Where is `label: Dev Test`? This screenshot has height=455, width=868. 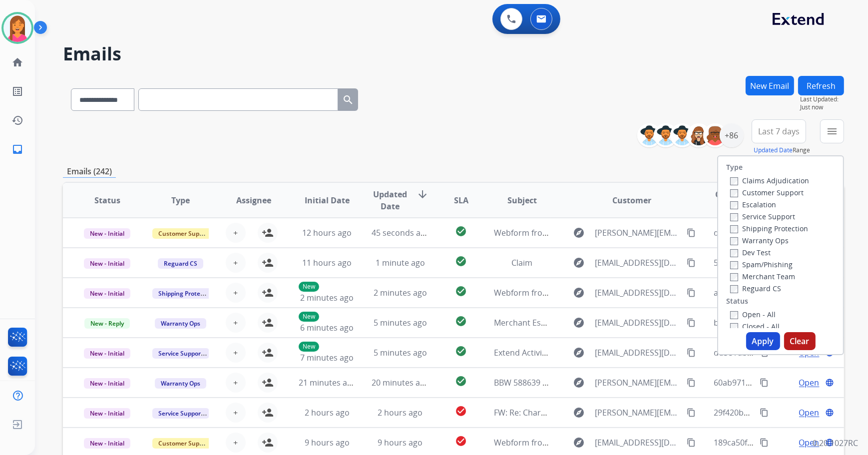
label: Dev Test is located at coordinates (750, 252).